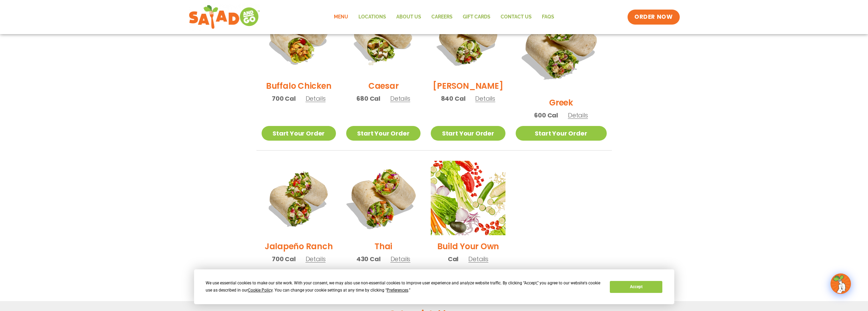  I want to click on img: Product photo for Thai Wrap, so click(383, 198).